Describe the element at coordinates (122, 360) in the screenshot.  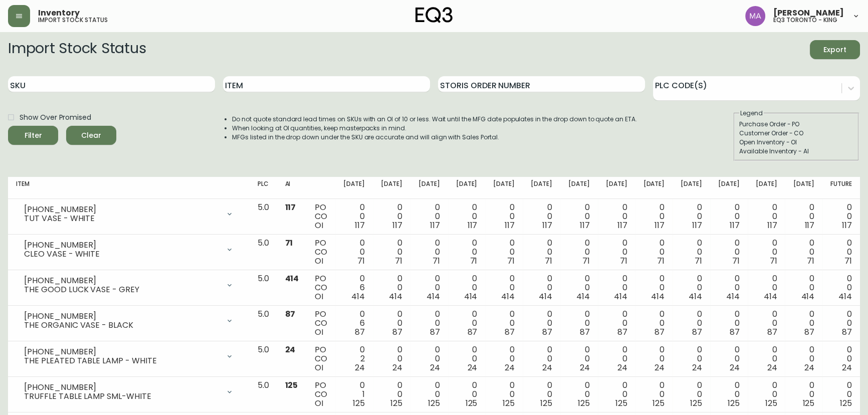
I see `div: THE PLEATED TABLE LAMP - WHITE` at that location.